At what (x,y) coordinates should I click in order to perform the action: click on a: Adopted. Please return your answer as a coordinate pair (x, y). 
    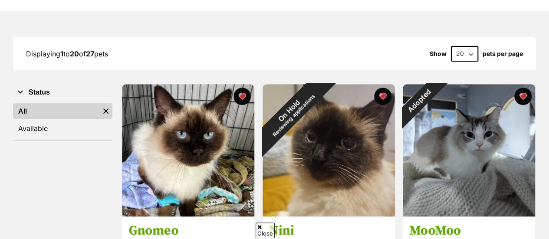
    Looking at the image, I should click on (469, 214).